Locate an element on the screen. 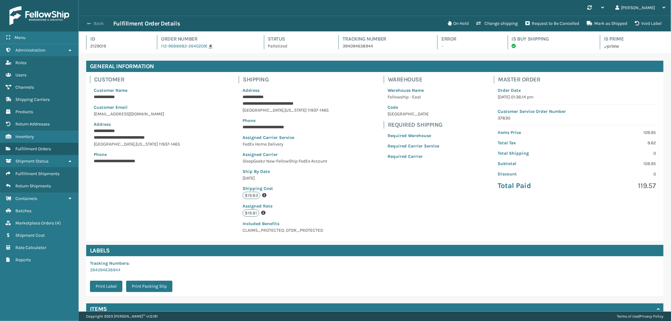  p: Ship By Date is located at coordinates (286, 171).